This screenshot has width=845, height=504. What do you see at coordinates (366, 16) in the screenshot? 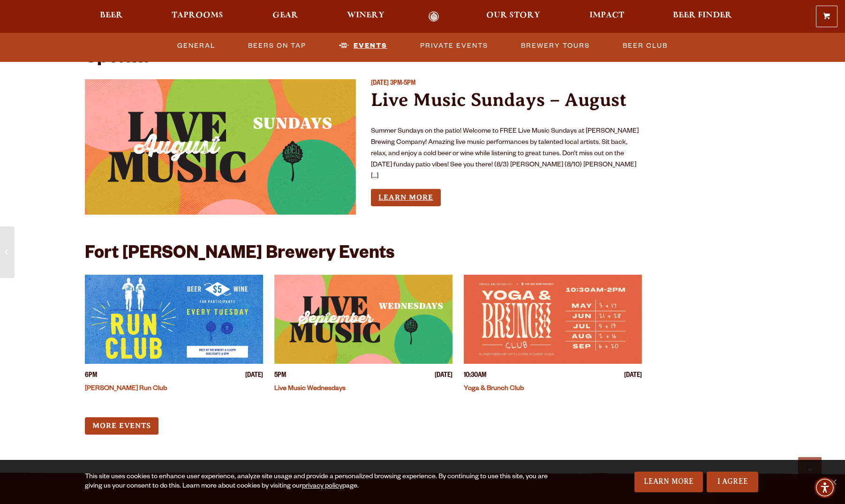
I see `span: Winery` at bounding box center [366, 16].